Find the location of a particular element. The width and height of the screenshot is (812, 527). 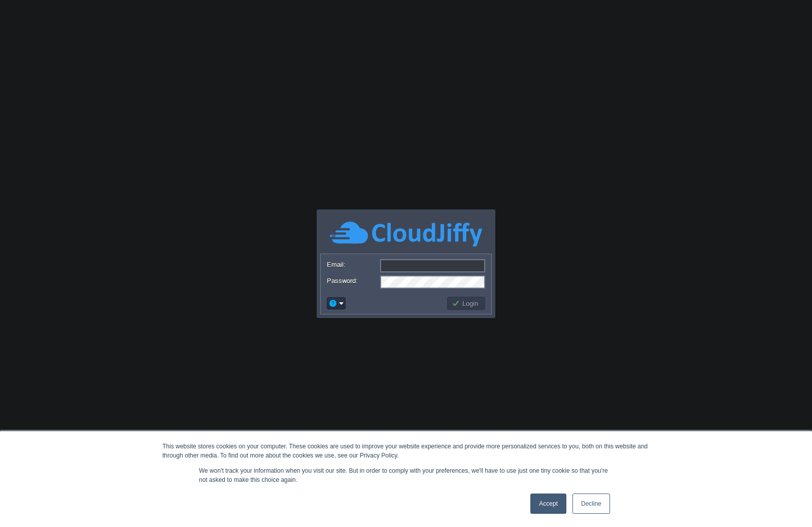

div: This website stores cookies on your computer. These cookies are used to improve your website expe... is located at coordinates (406, 450).